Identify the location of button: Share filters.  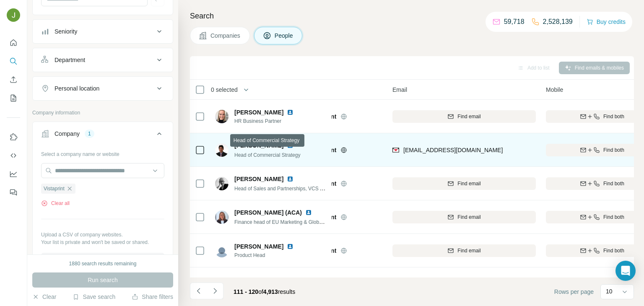
(152, 297).